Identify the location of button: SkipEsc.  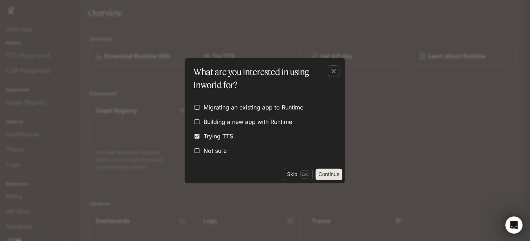
(298, 175).